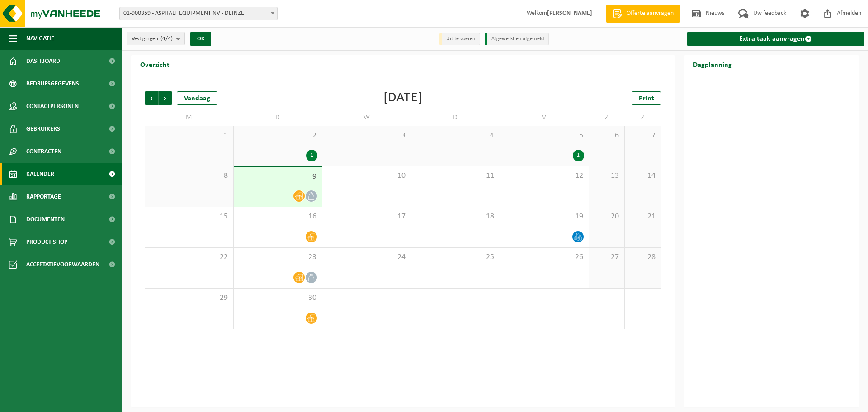 This screenshot has width=868, height=412. I want to click on span: 29, so click(189, 298).